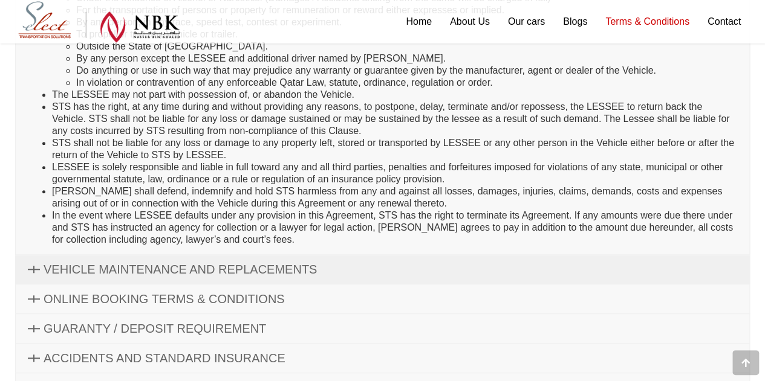  What do you see at coordinates (406, 71) in the screenshot?
I see `li: Do anything or use in such way that may prejudice any warranty or guarantee given by the manufact...` at bounding box center [406, 71].